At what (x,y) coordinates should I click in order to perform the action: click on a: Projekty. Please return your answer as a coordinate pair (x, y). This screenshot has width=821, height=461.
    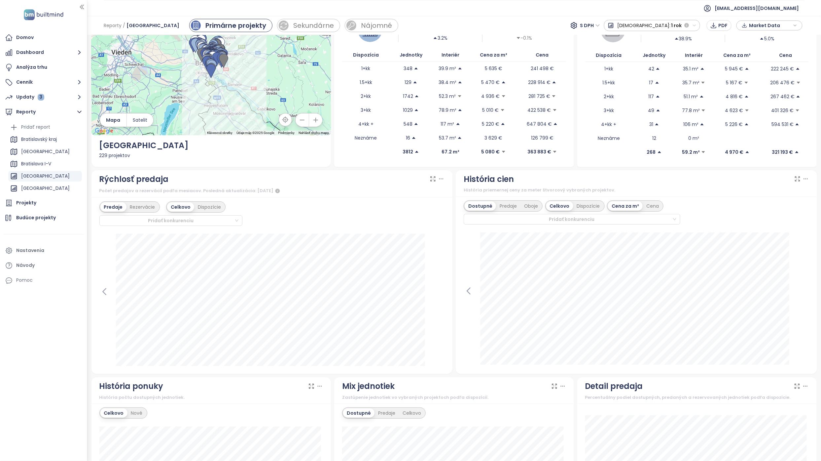
    Looking at the image, I should click on (43, 203).